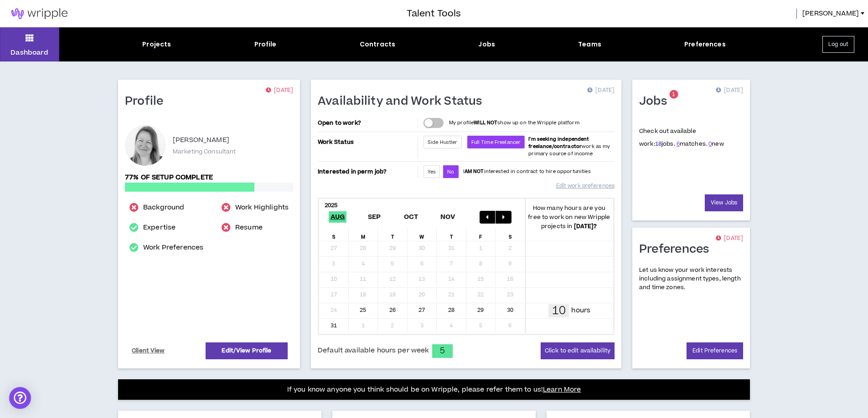 Image resolution: width=868 pixels, height=418 pixels. What do you see at coordinates (204, 152) in the screenshot?
I see `p: Marketing Consultant` at bounding box center [204, 152].